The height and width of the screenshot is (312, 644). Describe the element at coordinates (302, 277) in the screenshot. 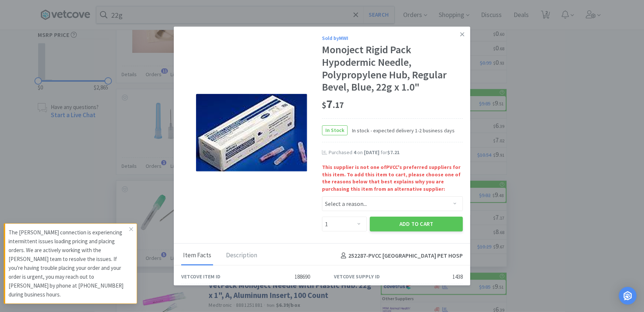

I see `div: 188690` at that location.